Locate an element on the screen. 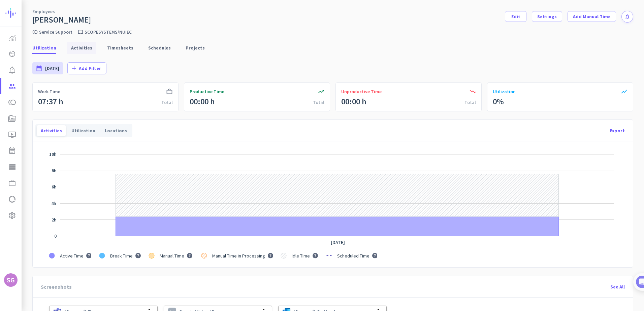  g: Legend is located at coordinates (214, 255).